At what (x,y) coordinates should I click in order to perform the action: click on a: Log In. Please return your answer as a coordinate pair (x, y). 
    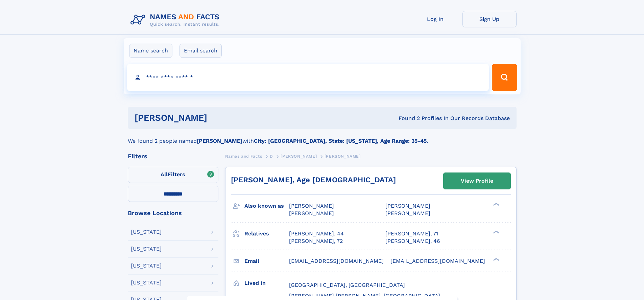
    Looking at the image, I should click on (436, 19).